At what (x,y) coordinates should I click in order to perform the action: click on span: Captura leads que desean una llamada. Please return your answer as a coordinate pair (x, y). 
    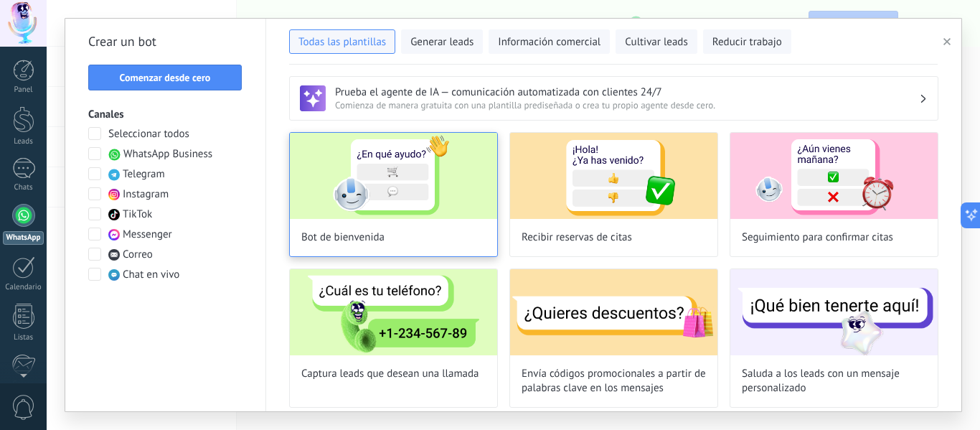
    Looking at the image, I should click on (390, 374).